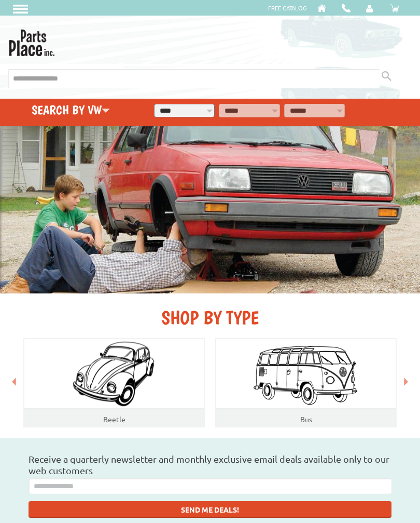 The width and height of the screenshot is (420, 523). What do you see at coordinates (306, 374) in the screenshot?
I see `img: Bus` at bounding box center [306, 374].